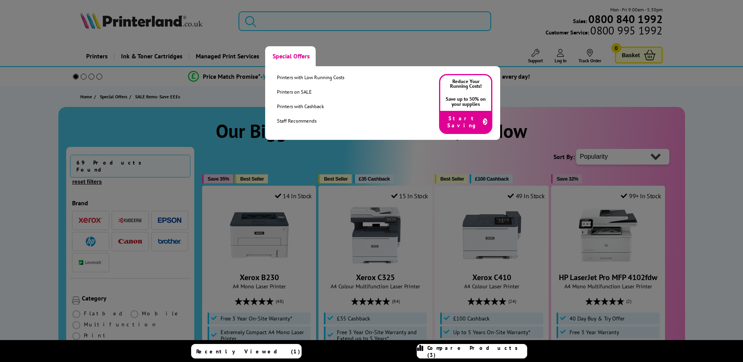 Image resolution: width=743 pixels, height=362 pixels. I want to click on a: Printers with Low Running Costs, so click(311, 77).